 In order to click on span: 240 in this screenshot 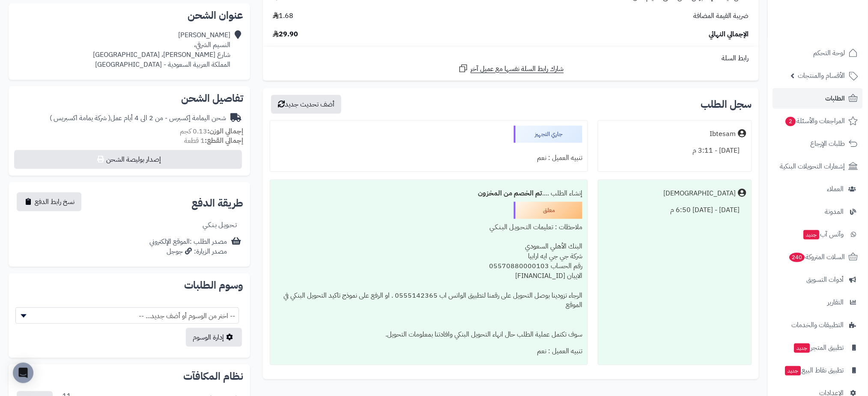, I will do `click(797, 258)`.